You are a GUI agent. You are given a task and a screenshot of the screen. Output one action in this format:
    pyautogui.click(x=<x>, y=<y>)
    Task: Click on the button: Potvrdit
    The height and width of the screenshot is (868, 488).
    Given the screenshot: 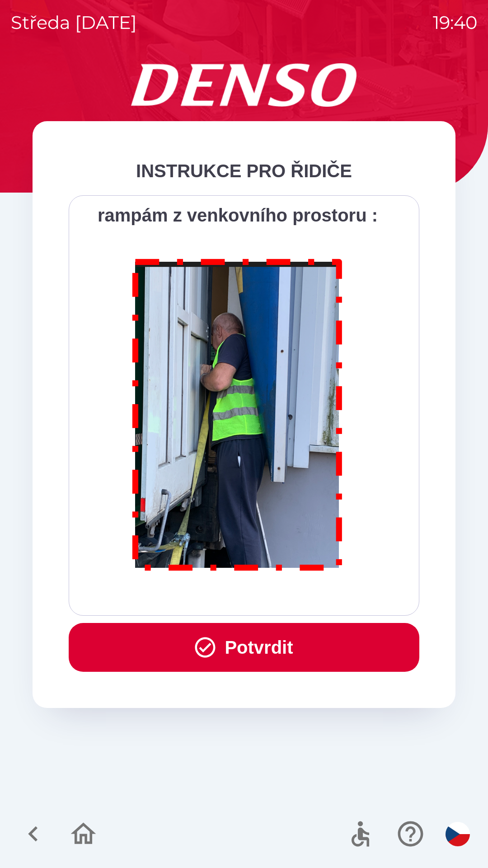 What is the action you would take?
    pyautogui.click(x=244, y=647)
    